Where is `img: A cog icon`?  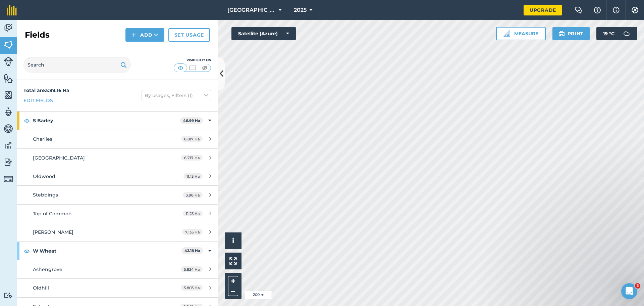 img: A cog icon is located at coordinates (635, 10).